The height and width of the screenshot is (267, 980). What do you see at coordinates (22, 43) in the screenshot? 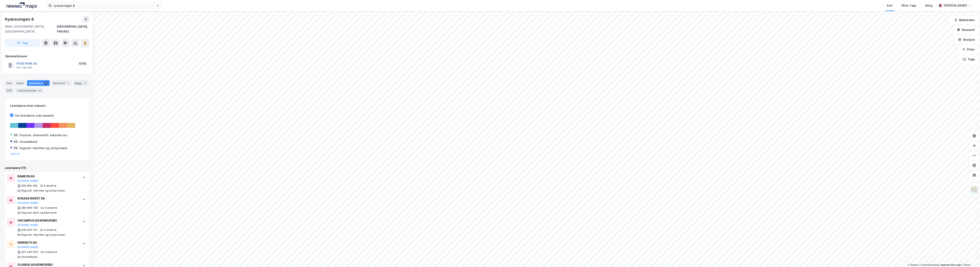
I see `button: Tag` at bounding box center [22, 43].